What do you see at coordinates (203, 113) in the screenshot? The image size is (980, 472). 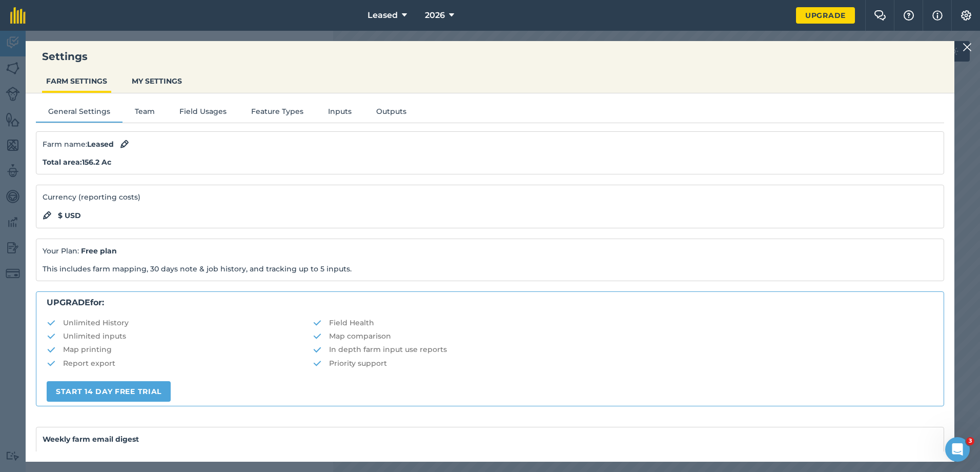 I see `button: Field Usages` at bounding box center [203, 113].